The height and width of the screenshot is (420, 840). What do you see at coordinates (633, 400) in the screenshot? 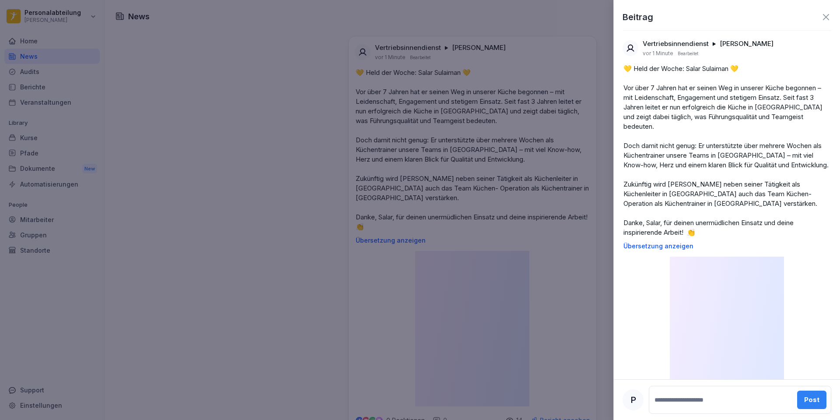
I see `div: P` at bounding box center [633, 400].